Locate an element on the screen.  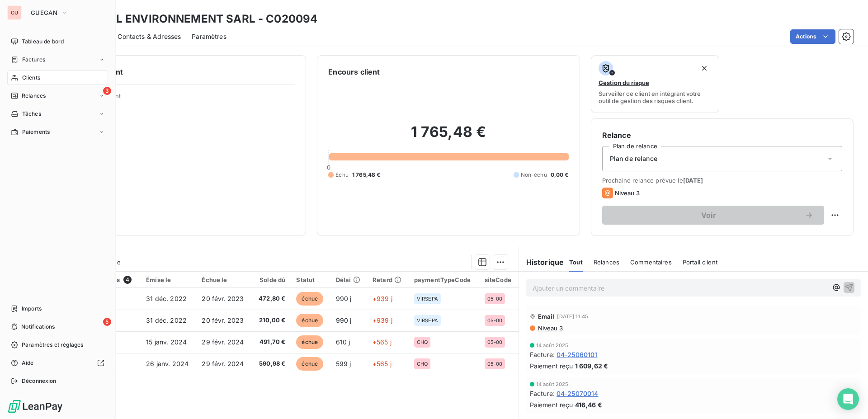
span: Aide is located at coordinates (28, 363).